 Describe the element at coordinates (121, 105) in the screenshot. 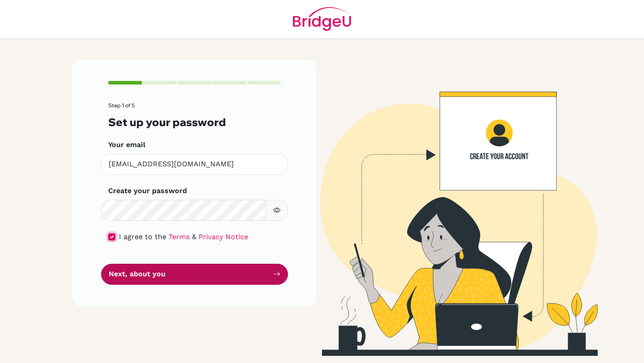

I see `span: Step 1 of 5` at that location.